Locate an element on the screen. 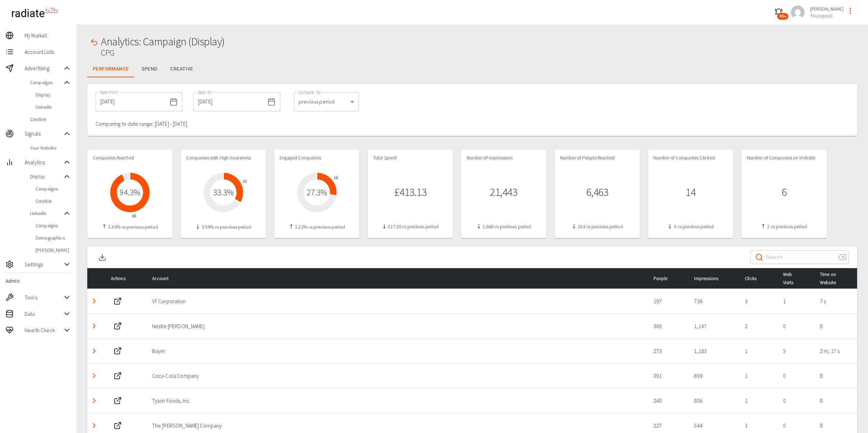  h4: 3 vs previous period is located at coordinates (691, 227).